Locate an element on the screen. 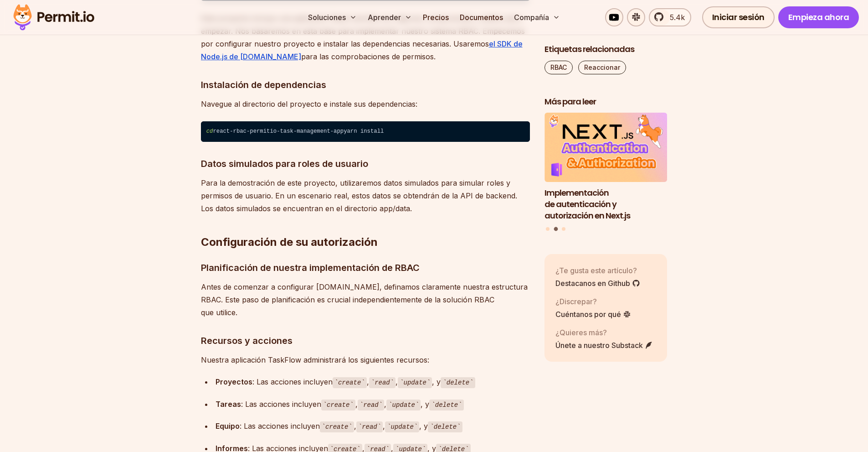 Image resolution: width=868 pixels, height=452 pixels. div: Publicaciones is located at coordinates (606, 173).